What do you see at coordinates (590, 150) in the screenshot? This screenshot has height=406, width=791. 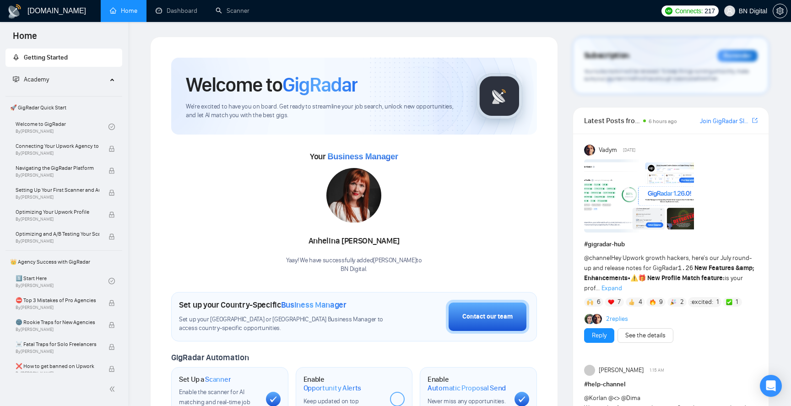 I see `img: Vadym` at bounding box center [590, 150].